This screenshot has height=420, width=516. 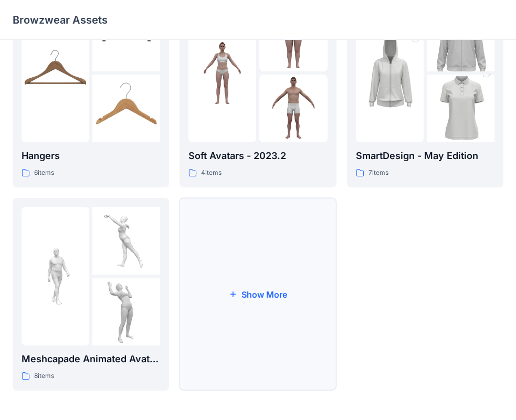 What do you see at coordinates (44, 173) in the screenshot?
I see `p: 6 items` at bounding box center [44, 173].